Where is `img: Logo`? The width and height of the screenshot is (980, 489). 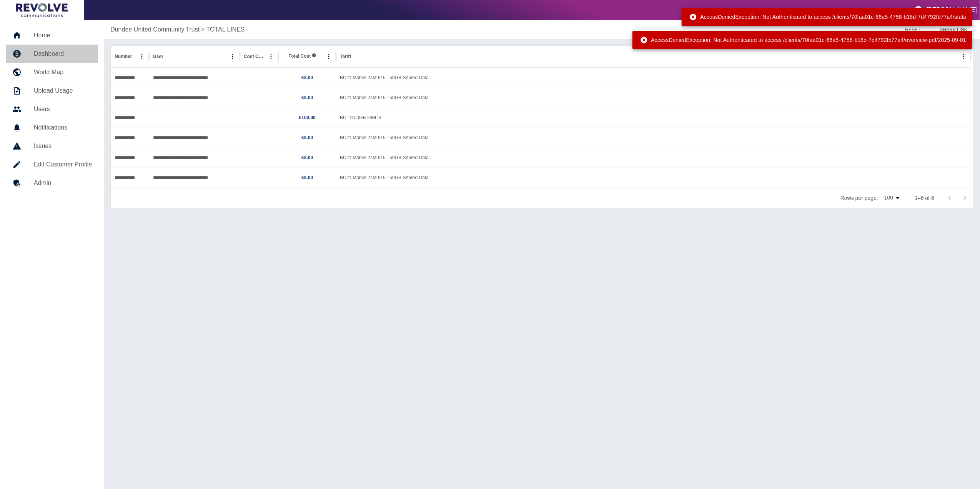 img: Logo is located at coordinates (42, 10).